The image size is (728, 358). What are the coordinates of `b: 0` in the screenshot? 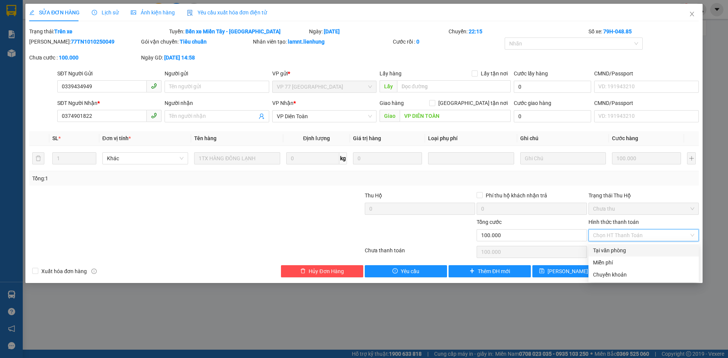 It's located at (418, 42).